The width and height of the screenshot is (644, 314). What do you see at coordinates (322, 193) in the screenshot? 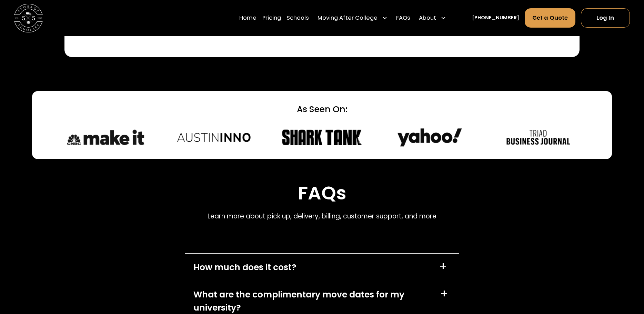
I see `h2: FAQs` at bounding box center [322, 193].